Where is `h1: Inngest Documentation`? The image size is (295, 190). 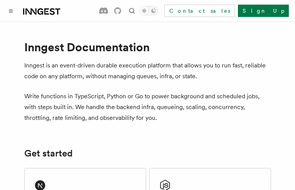 h1: Inngest Documentation is located at coordinates (148, 47).